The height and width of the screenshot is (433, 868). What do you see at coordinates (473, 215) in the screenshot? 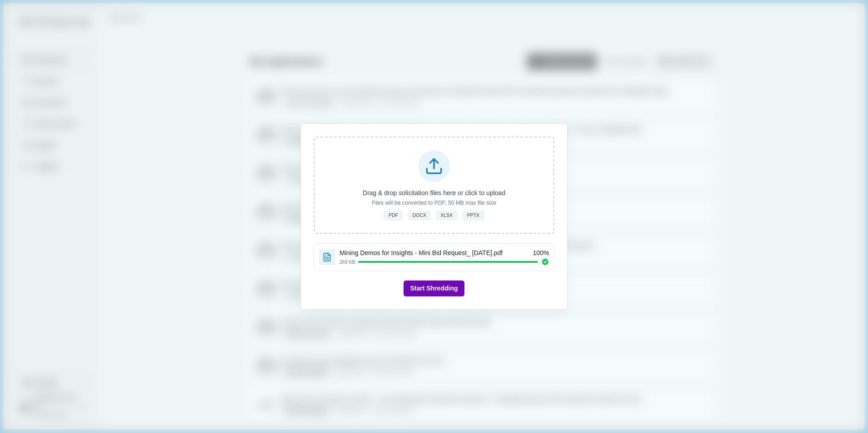
I see `span: PPTX` at bounding box center [473, 215].